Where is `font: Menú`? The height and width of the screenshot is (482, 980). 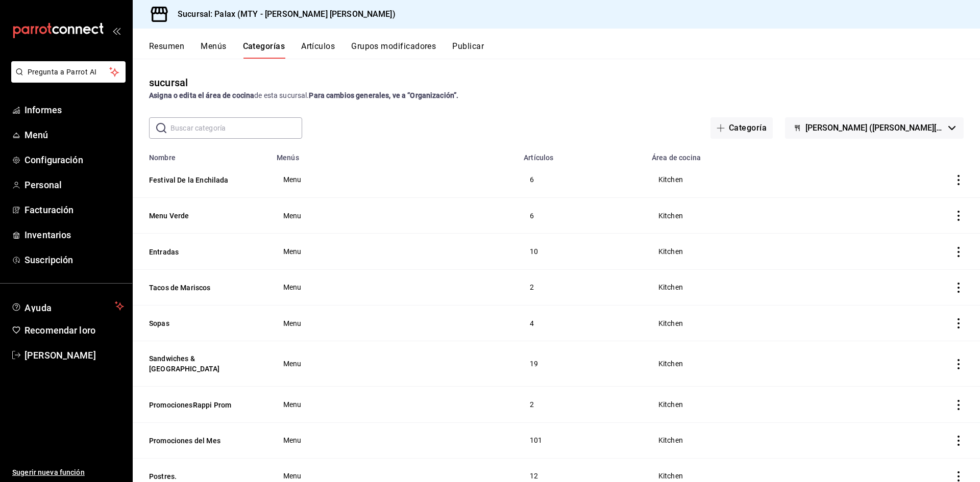
font: Menú is located at coordinates (37, 134).